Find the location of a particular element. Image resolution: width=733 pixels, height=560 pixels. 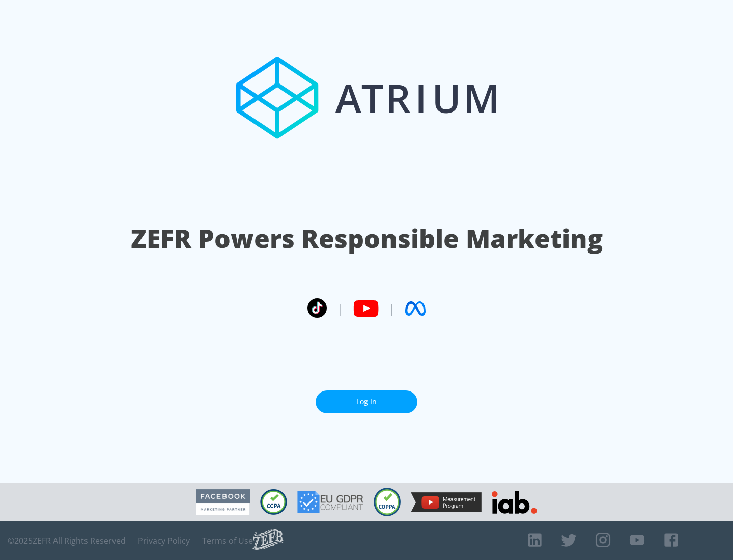

a: Log In is located at coordinates (366, 402).